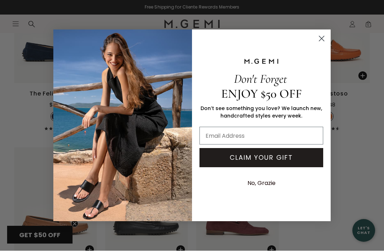 This screenshot has width=384, height=251. I want to click on button: CLAIM YOUR GIFT, so click(261, 158).